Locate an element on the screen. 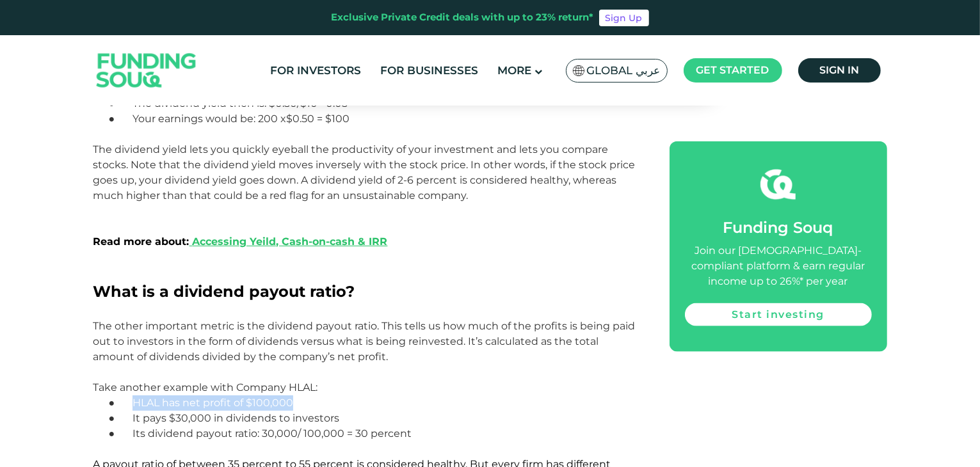 This screenshot has width=980, height=467. span: Funding Souq is located at coordinates (779, 227).